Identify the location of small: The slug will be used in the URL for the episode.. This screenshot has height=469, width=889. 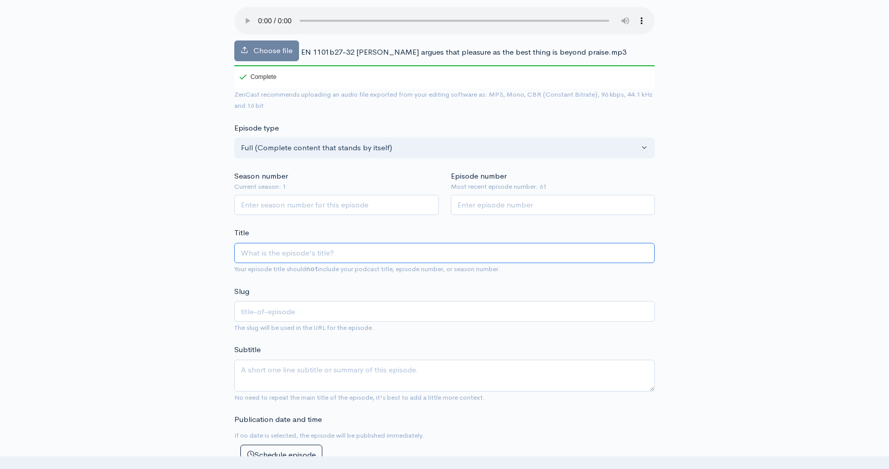
(304, 327).